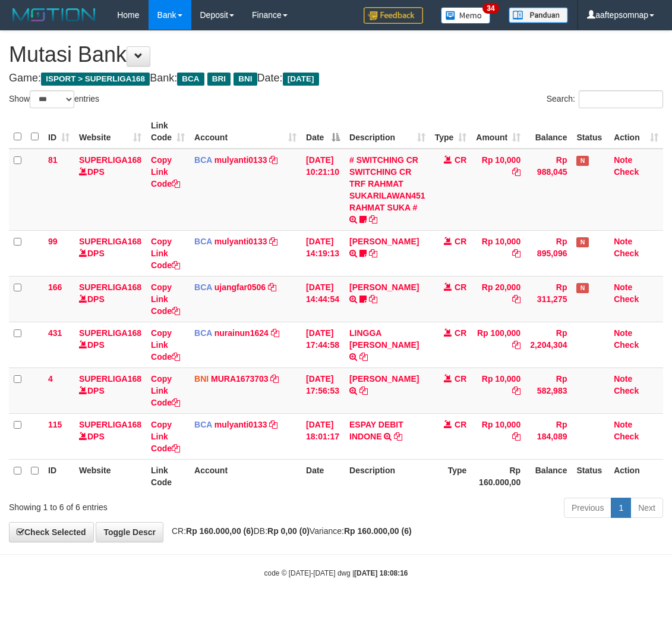 Image resolution: width=672 pixels, height=619 pixels. Describe the element at coordinates (140, 505) in the screenshot. I see `div: Showing 1 to 6 of 6 entries` at that location.